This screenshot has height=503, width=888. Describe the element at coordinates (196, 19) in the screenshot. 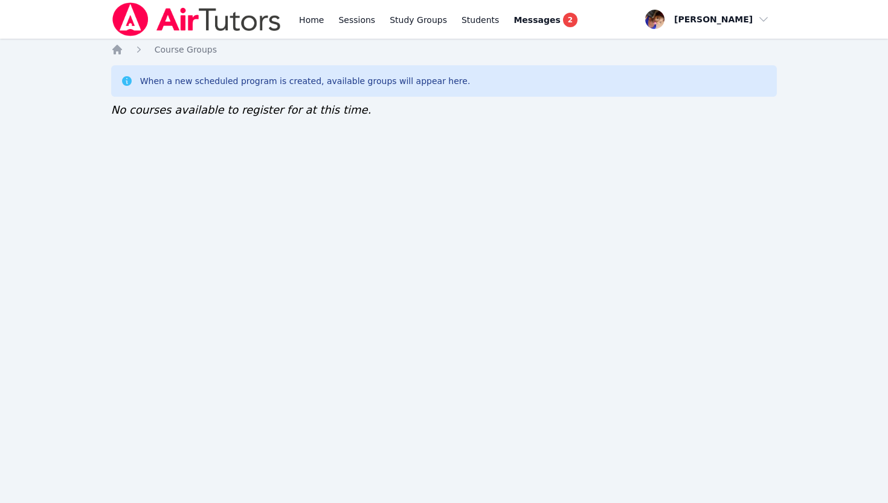

I see `img: Air Tutors` at that location.